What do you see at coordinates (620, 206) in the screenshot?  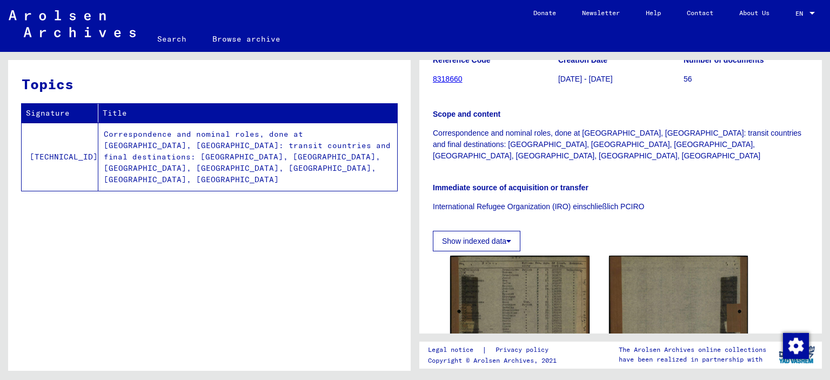 I see `p: International Refugee Organization (IRO) einschließlich PCIRO` at bounding box center [620, 206].